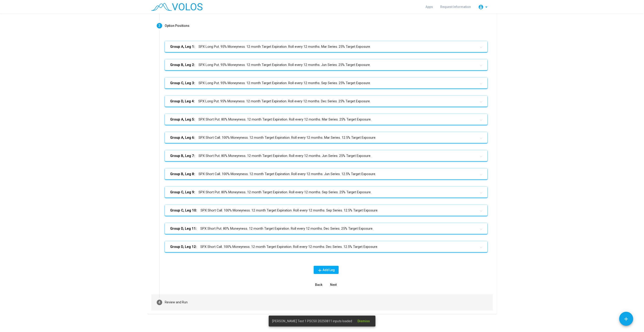 This screenshot has width=644, height=332. I want to click on div: Review and Run, so click(176, 302).